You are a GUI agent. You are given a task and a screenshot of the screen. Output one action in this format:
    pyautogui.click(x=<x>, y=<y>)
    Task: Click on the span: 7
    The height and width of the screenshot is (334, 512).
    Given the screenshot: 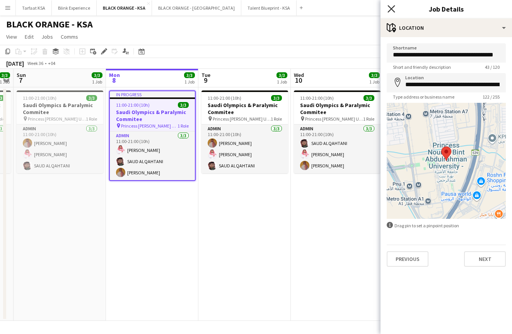 What is the action you would take?
    pyautogui.click(x=21, y=80)
    